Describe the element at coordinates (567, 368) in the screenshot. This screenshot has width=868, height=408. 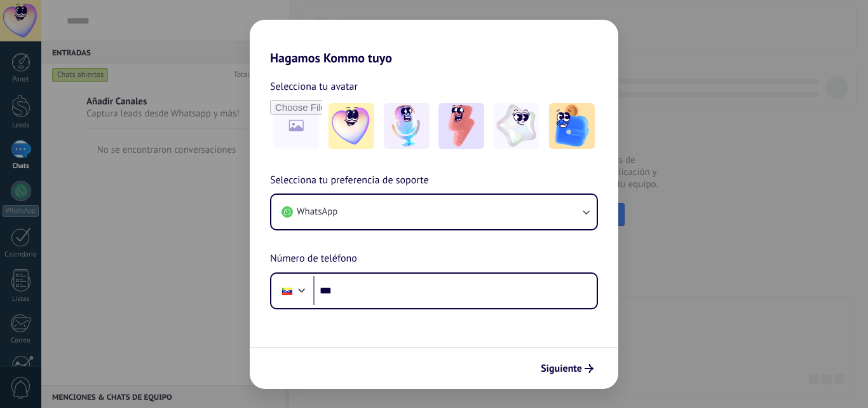
I see `button: Siguiente` at that location.